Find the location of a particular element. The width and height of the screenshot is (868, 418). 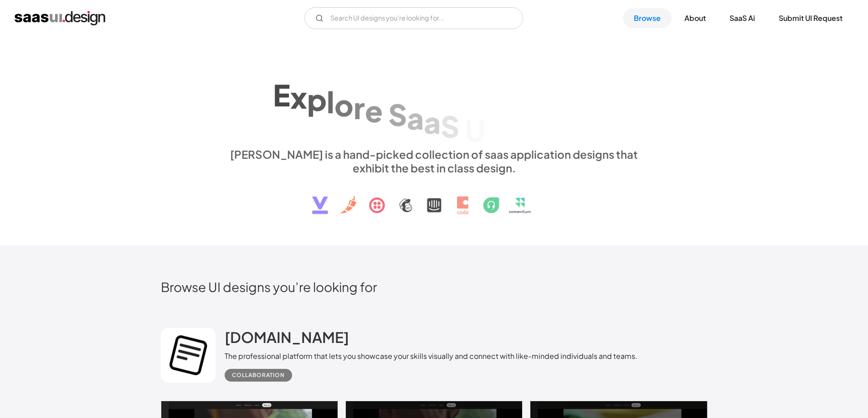

img: text, icon, saas logo is located at coordinates (434, 198).